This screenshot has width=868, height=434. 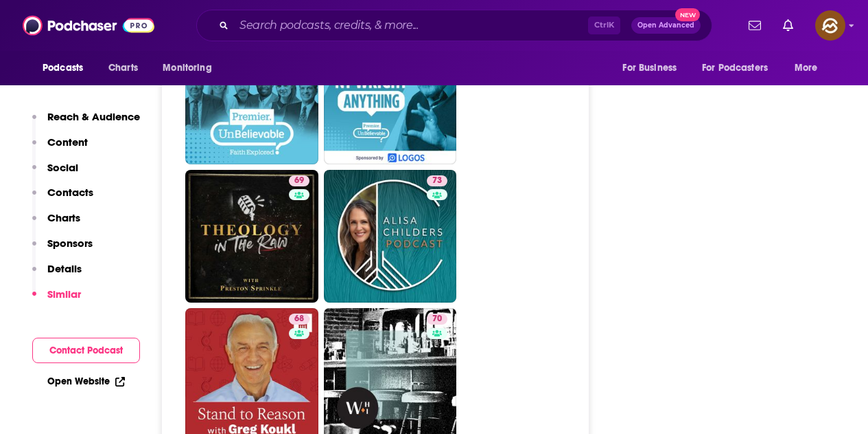 What do you see at coordinates (68, 141) in the screenshot?
I see `p: Content` at bounding box center [68, 141].